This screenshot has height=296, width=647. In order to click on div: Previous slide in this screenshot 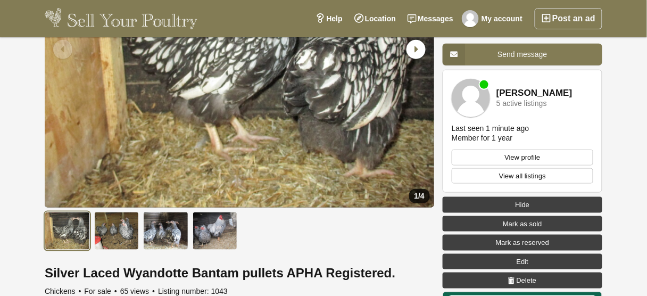, I will do `click(64, 49)`.